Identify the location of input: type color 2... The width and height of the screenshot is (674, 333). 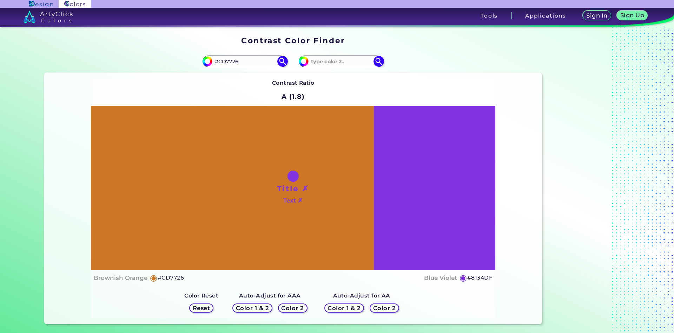
(341, 61).